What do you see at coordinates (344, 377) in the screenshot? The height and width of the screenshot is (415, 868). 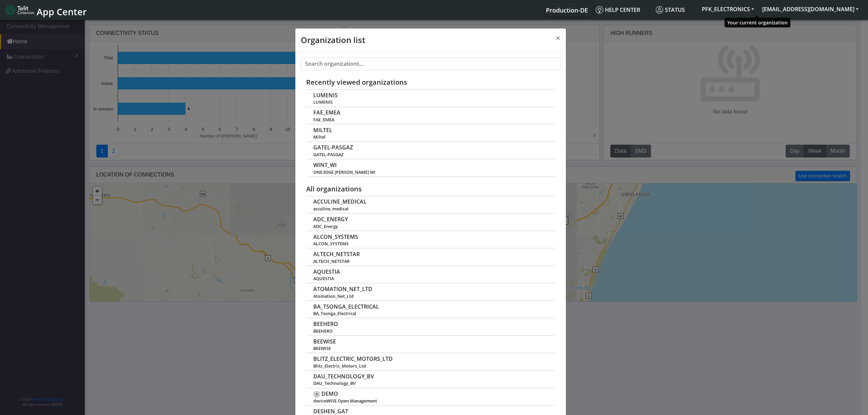 I see `span: DAU_TECHNOLOGY_BV` at bounding box center [344, 377].